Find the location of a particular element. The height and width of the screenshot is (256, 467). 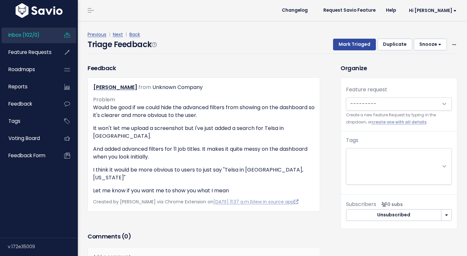

a: Roadmaps is located at coordinates (28, 69).